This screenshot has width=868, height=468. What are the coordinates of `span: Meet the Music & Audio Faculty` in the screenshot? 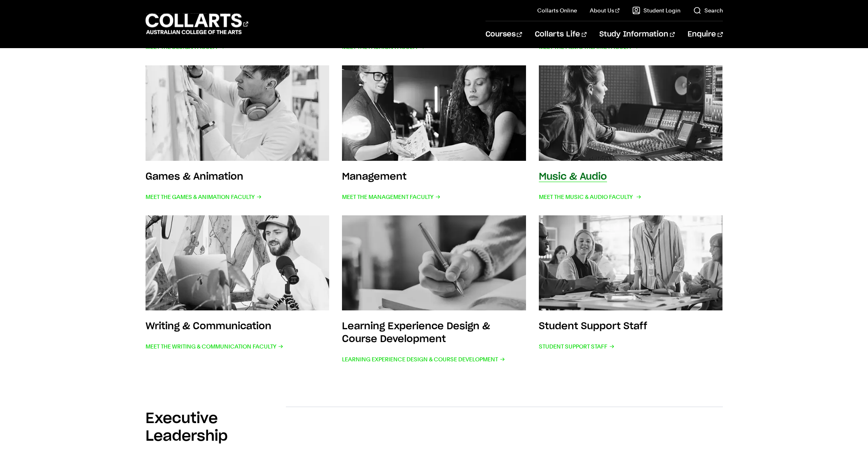 It's located at (589, 197).